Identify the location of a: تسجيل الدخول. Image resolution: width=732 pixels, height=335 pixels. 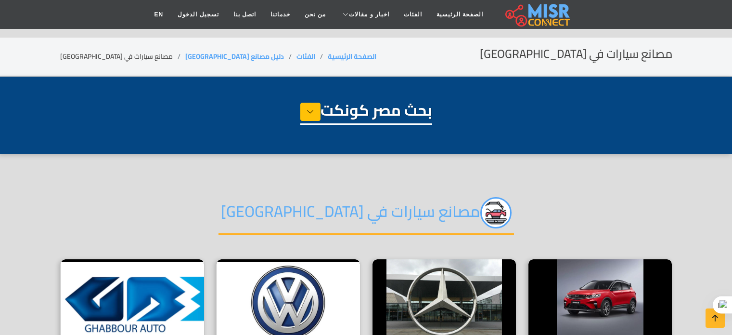
(198, 14).